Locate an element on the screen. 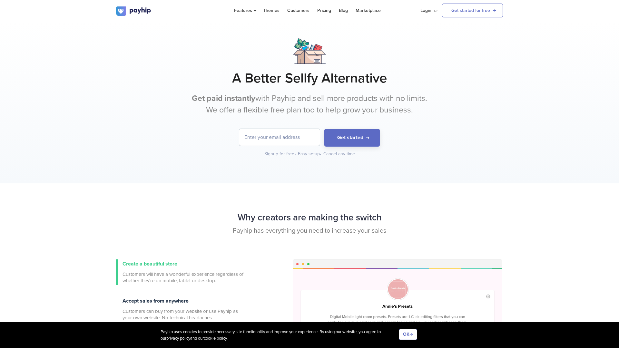 The width and height of the screenshot is (619, 348). h1: A Better Sellfy Alternative is located at coordinates (309, 78).